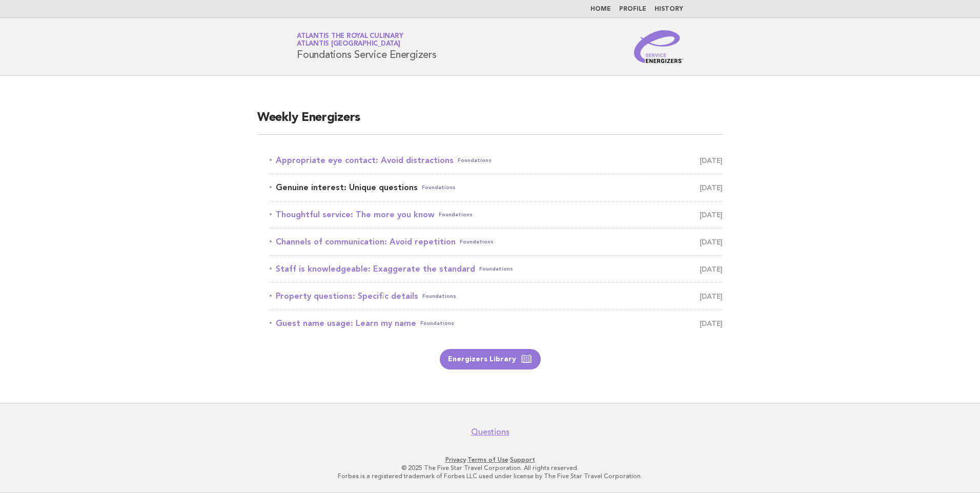 This screenshot has height=493, width=980. I want to click on a: Profile, so click(633, 9).